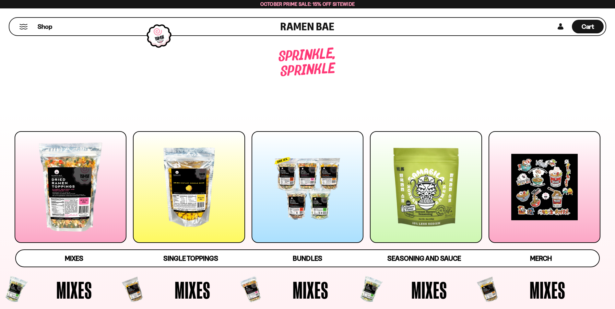 The image size is (615, 309). Describe the element at coordinates (308, 4) in the screenshot. I see `span: October Prime Sale: 15% off Sitewide` at that location.